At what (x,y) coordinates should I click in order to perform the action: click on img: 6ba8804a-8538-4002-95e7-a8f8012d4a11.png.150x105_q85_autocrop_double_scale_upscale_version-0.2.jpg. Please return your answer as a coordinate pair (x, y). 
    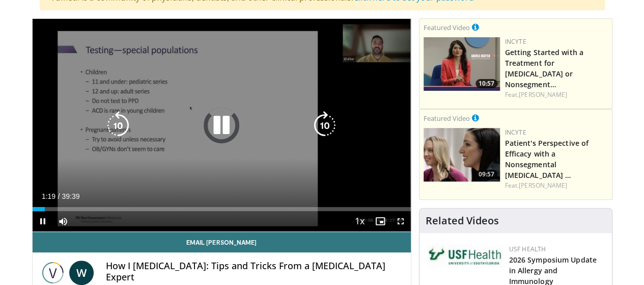
    Looking at the image, I should click on (466, 256).